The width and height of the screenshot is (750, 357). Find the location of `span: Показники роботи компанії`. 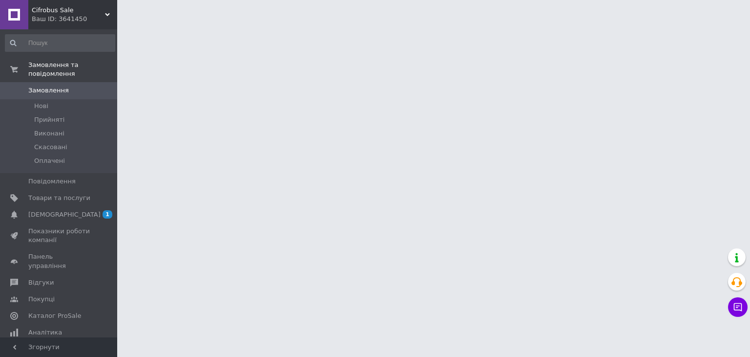

span: Показники роботи компанії is located at coordinates (59, 235).